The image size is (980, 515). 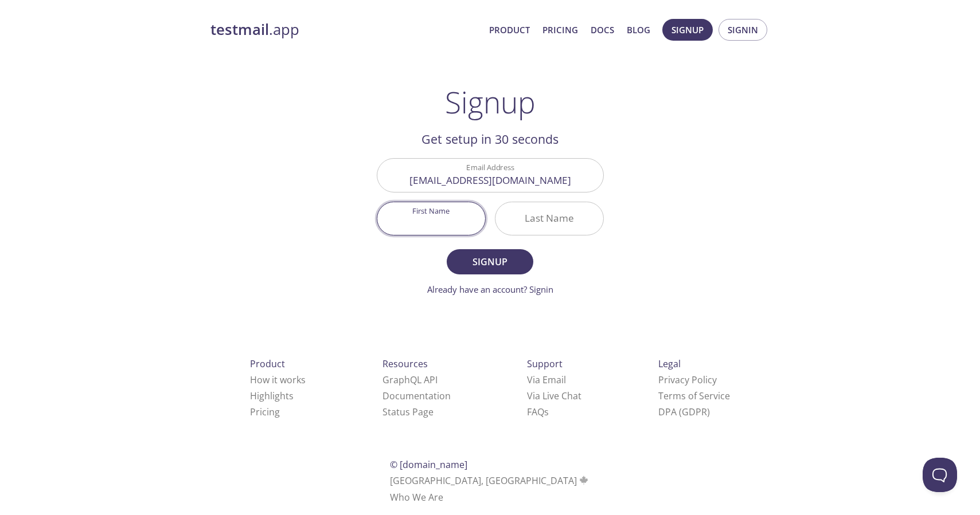 What do you see at coordinates (669, 364) in the screenshot?
I see `span: Legal` at bounding box center [669, 364].